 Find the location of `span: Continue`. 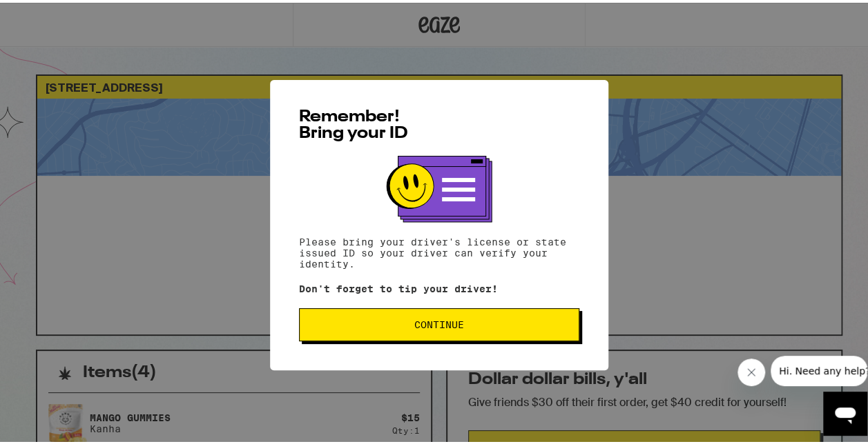

span: Continue is located at coordinates (440, 322).